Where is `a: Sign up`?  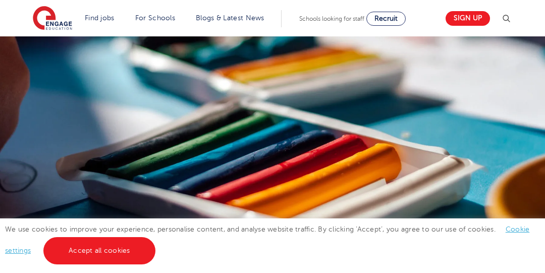 a: Sign up is located at coordinates (468, 18).